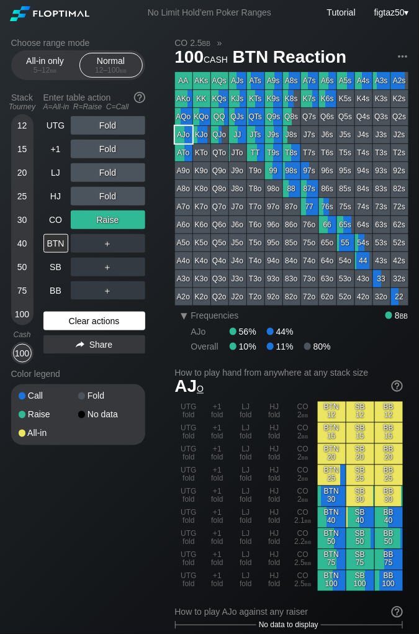 The width and height of the screenshot is (419, 634). What do you see at coordinates (292, 225) in the screenshot?
I see `div: 86o` at bounding box center [292, 225].